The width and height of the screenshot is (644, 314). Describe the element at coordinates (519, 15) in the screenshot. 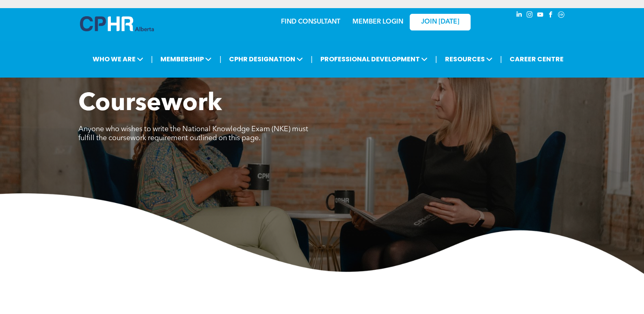

I see `a: linkedin` at that location.